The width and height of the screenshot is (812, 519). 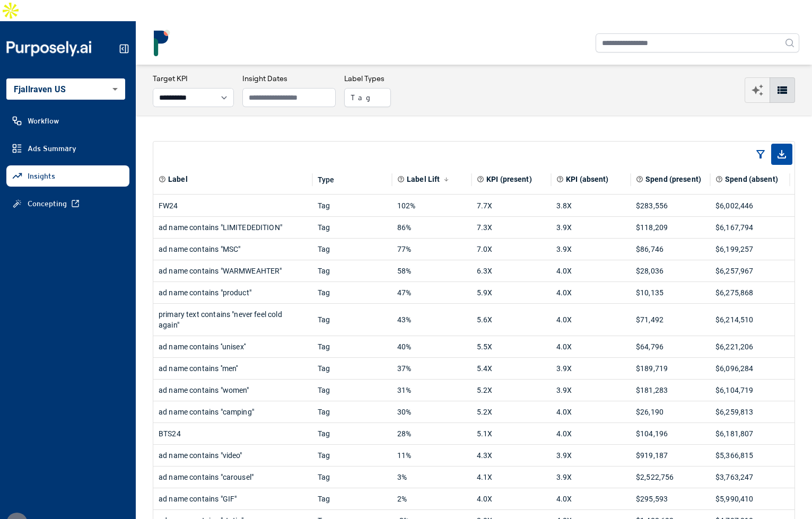 What do you see at coordinates (750, 227) in the screenshot?
I see `div: $6,167,794` at bounding box center [750, 227].